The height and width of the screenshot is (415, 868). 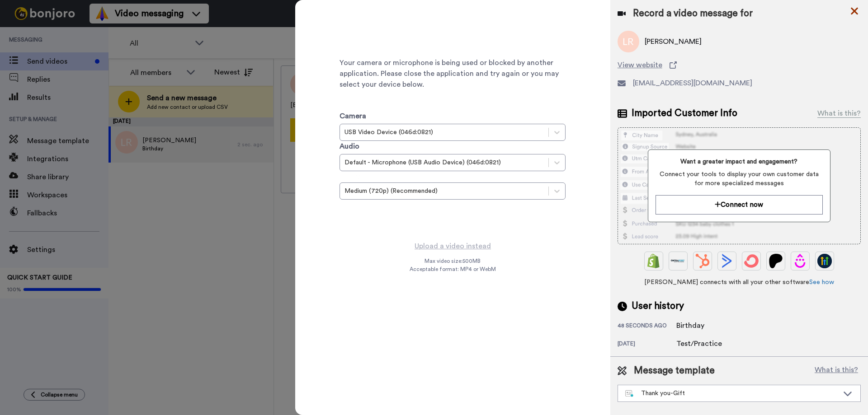 What do you see at coordinates (727, 261) in the screenshot?
I see `img: ActiveCampaign` at bounding box center [727, 261].